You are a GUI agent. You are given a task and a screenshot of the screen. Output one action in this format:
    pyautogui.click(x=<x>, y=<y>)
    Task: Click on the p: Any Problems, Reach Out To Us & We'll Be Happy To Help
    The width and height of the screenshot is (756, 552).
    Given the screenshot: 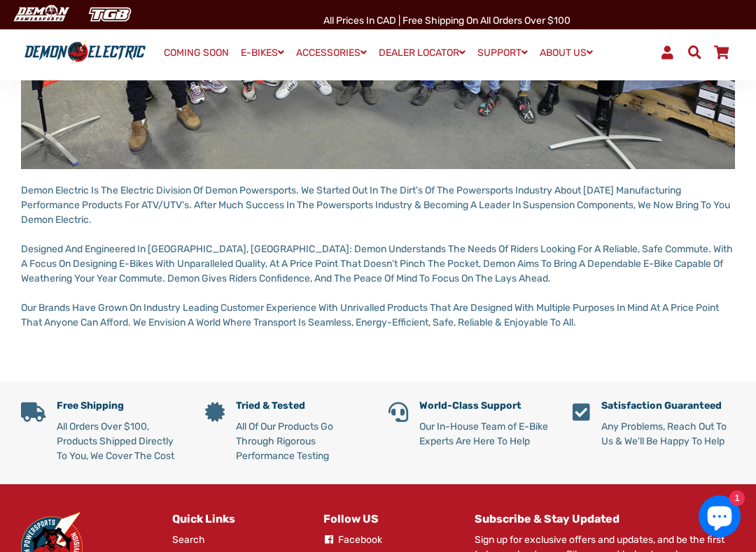 What is the action you would take?
    pyautogui.click(x=668, y=434)
    